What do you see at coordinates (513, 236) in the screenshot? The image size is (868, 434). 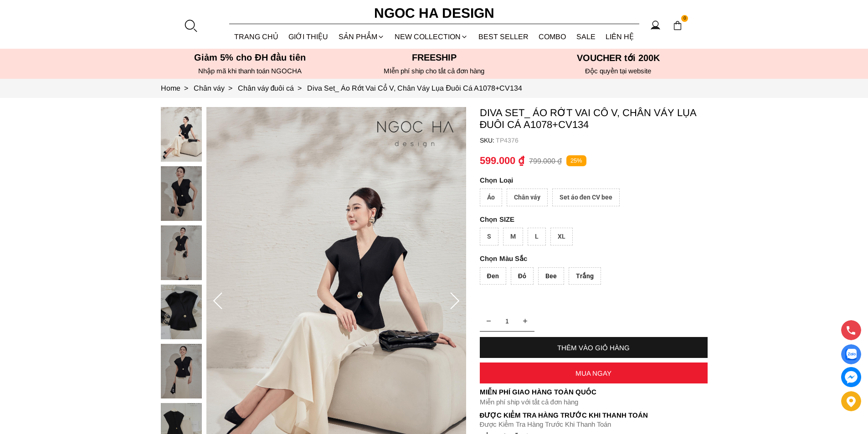 I see `div: M` at bounding box center [513, 236].